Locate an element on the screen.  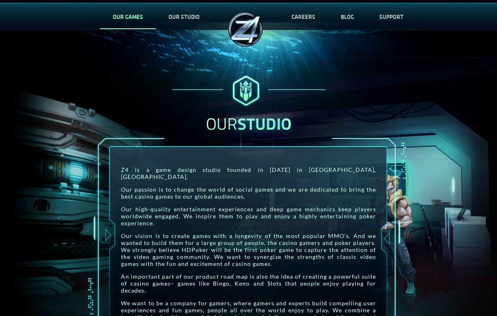
p: Our passion is to change the world of social games and we are dedicated to bring the best casino ... is located at coordinates (248, 193).